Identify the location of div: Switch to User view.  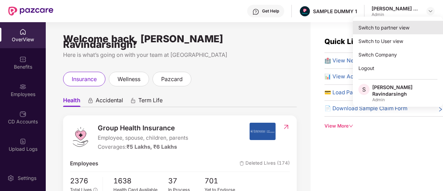
(398, 41).